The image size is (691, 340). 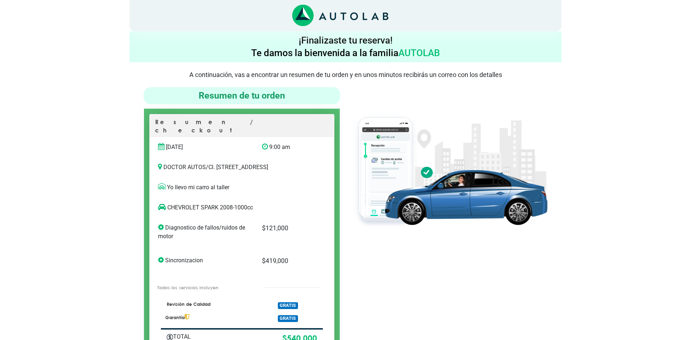 I want to click on h4: Resumen de tu orden, so click(x=242, y=96).